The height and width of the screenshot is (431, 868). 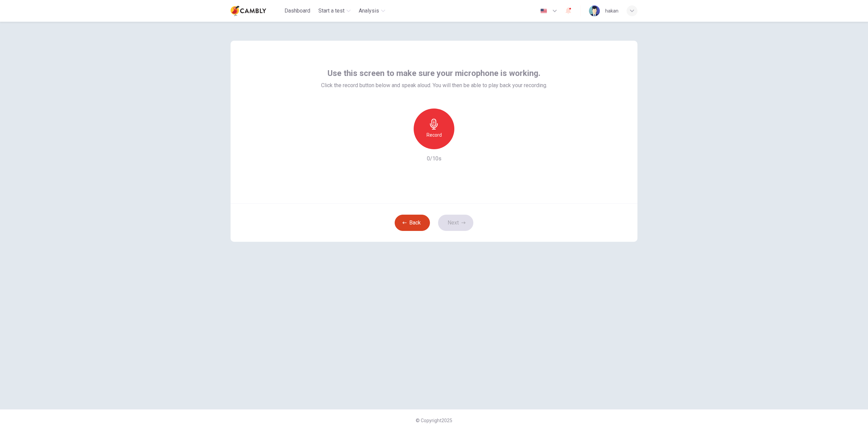 I want to click on h6: Record, so click(x=434, y=135).